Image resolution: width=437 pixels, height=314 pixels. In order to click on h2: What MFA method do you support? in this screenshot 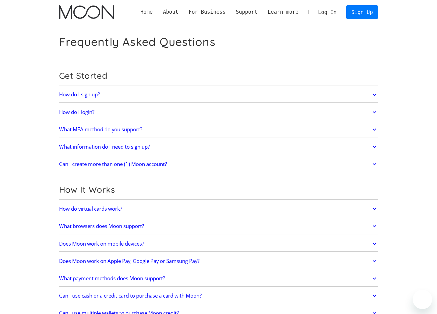, I will do `click(100, 130)`.